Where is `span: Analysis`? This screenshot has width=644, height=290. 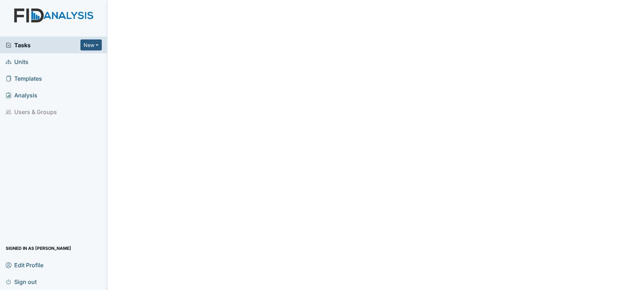 span: Analysis is located at coordinates (22, 95).